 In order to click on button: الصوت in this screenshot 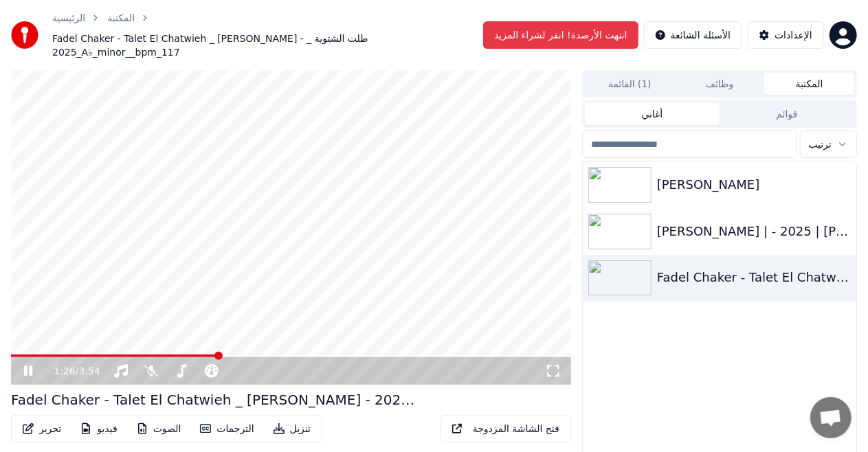, I will do `click(159, 428)`.